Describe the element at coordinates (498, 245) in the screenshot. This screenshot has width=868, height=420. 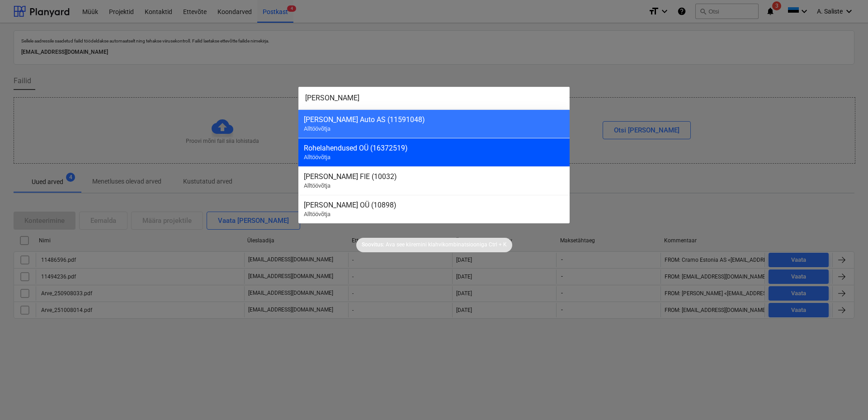
I see `p: Ctrl + K` at that location.